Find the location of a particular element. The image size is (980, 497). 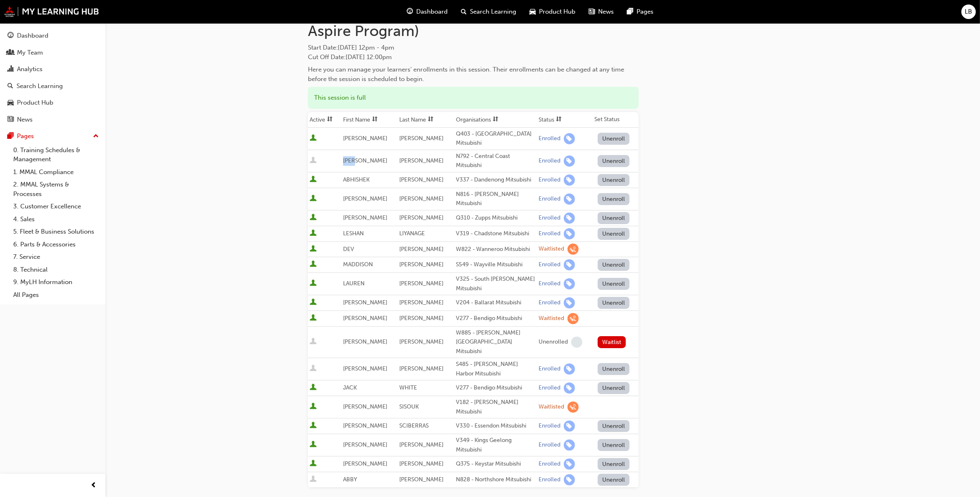

div: Search Learning is located at coordinates (40, 86).